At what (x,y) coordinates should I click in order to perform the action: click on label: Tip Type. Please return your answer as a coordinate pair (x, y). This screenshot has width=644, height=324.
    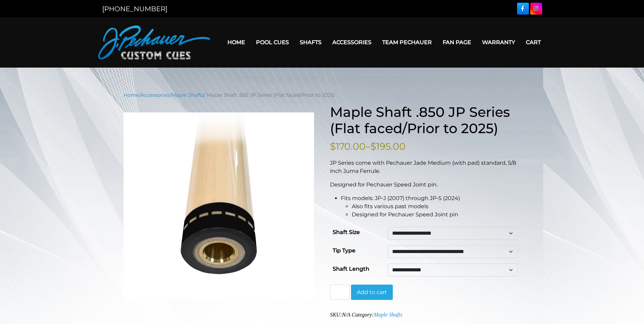
    Looking at the image, I should click on (344, 251).